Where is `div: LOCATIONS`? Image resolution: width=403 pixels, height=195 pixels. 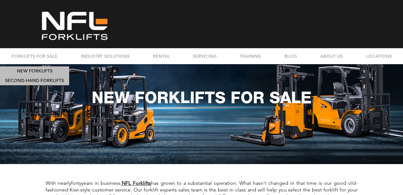
div: LOCATIONS is located at coordinates (379, 56).